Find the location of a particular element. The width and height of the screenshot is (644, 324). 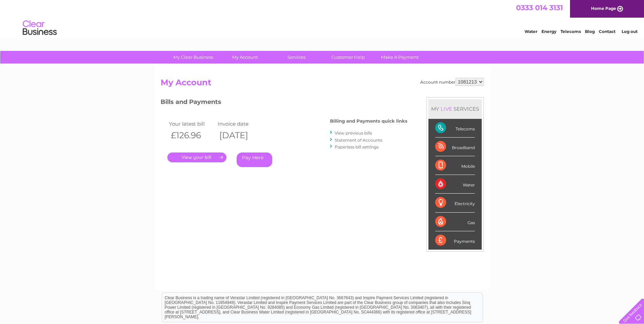

span: 0333 014 3131 is located at coordinates (540, 8).